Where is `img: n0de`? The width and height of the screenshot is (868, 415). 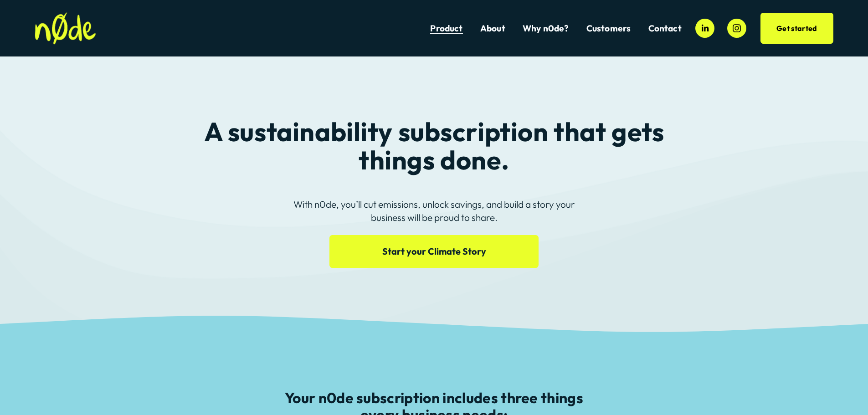
img: n0de is located at coordinates (65, 28).